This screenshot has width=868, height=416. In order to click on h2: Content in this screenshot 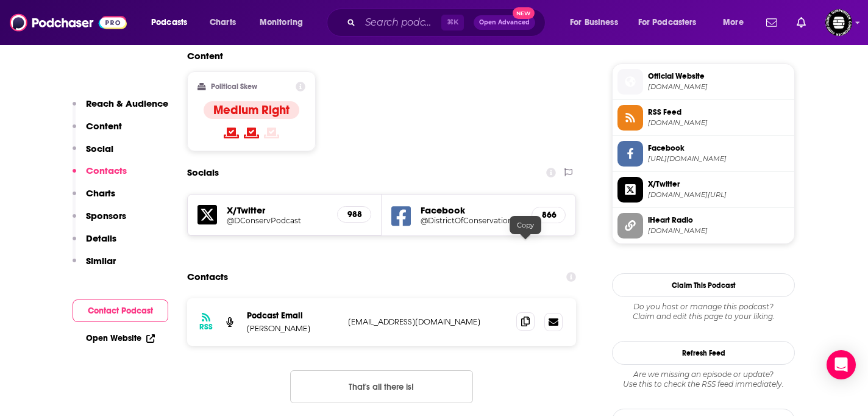, I will do `click(376, 56)`.